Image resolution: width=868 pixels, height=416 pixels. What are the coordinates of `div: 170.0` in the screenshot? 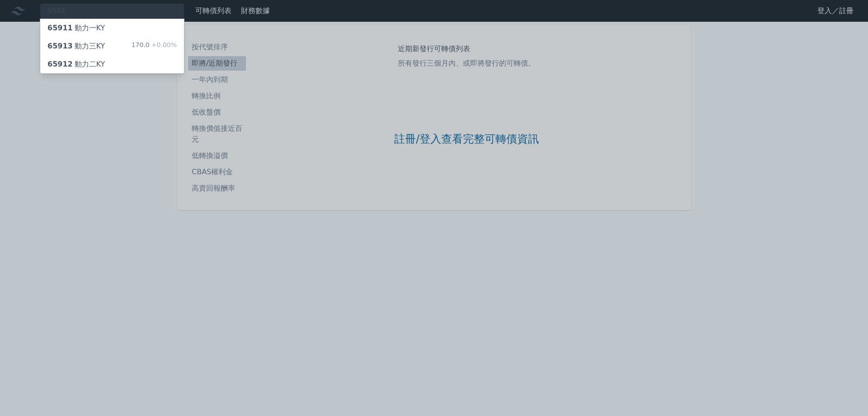 It's located at (154, 46).